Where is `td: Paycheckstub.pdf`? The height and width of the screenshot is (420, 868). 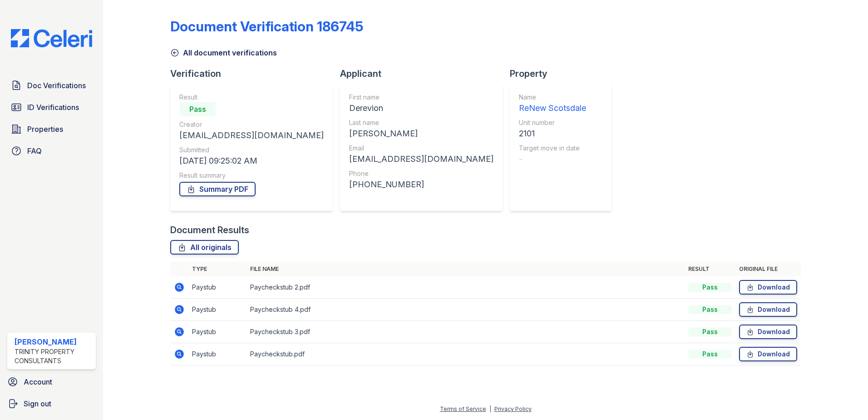 td: Paycheckstub.pdf is located at coordinates (466, 354).